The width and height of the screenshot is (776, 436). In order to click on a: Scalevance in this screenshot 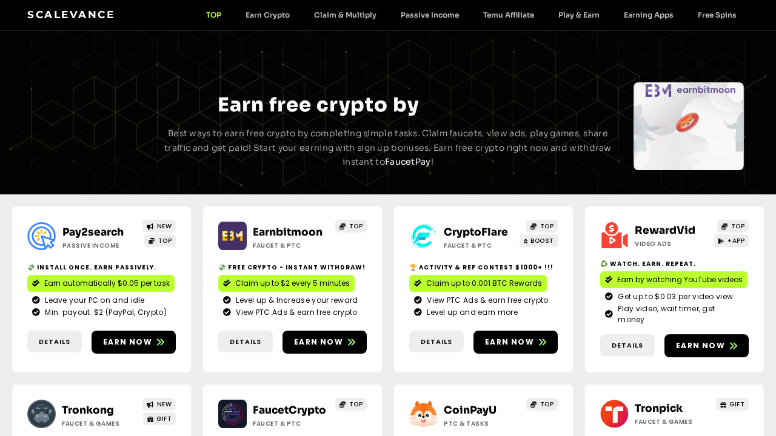, I will do `click(71, 15)`.